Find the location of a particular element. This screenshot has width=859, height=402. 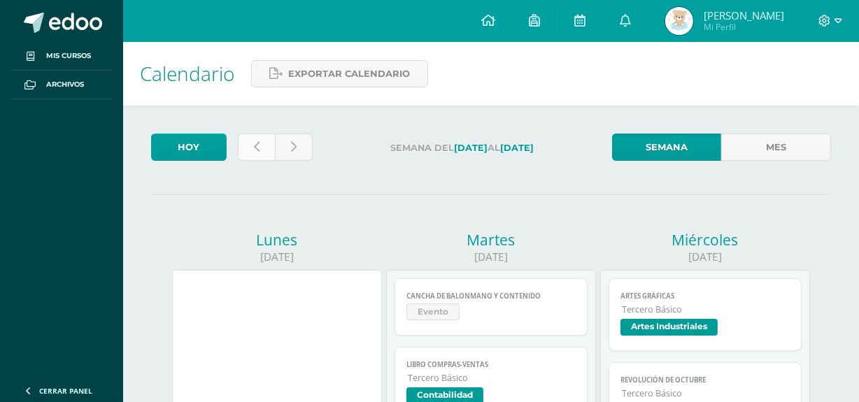

a: Mes is located at coordinates (776, 147).